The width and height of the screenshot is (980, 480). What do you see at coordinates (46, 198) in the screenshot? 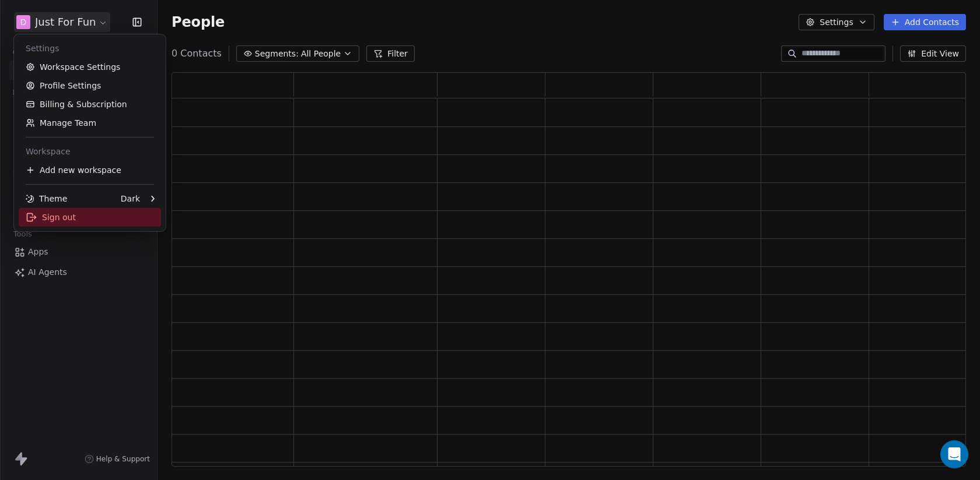
I see `div: Theme` at bounding box center [46, 198].